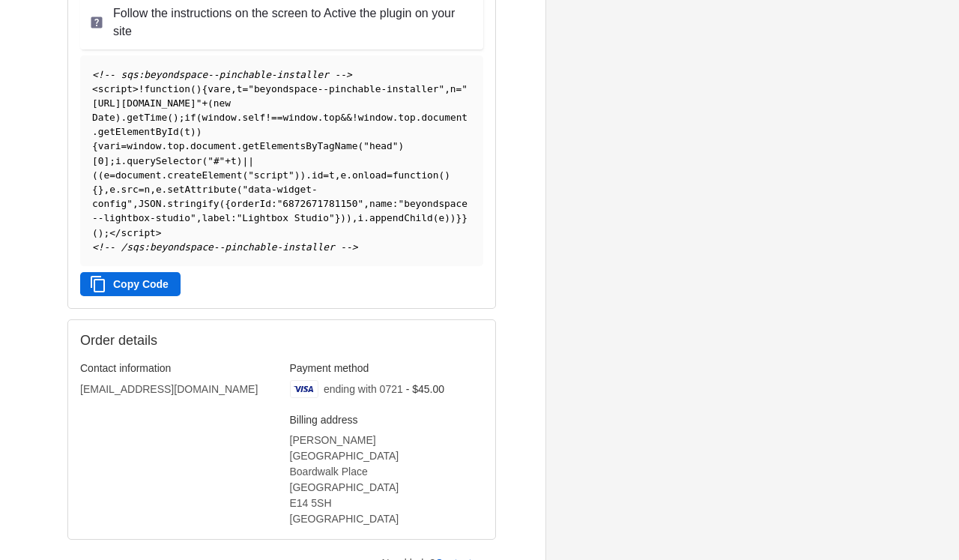 The width and height of the screenshot is (959, 560). What do you see at coordinates (222, 103) in the screenshot?
I see `span: new` at bounding box center [222, 103].